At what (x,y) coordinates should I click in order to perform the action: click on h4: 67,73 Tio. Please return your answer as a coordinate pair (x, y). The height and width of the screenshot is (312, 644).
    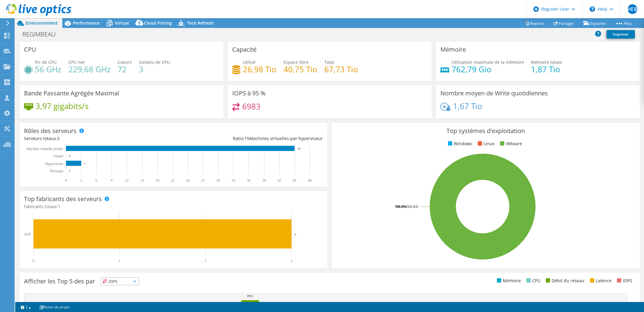
    Looking at the image, I should click on (341, 69).